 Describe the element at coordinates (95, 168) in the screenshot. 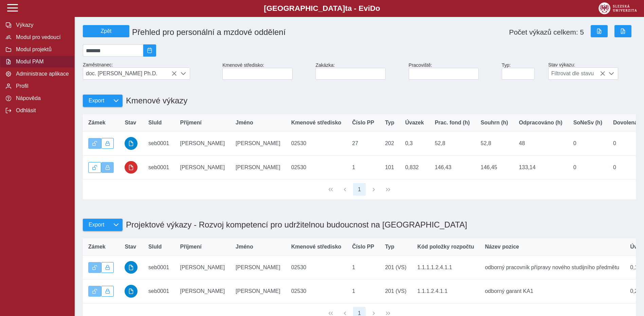

I see `button: Odemknout výkaz.` at that location.